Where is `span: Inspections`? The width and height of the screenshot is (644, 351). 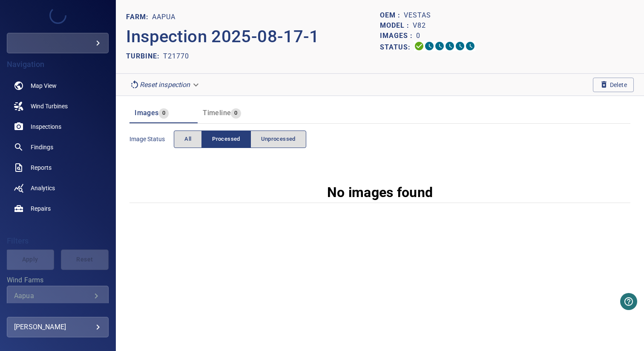
span: Inspections is located at coordinates (46, 126).